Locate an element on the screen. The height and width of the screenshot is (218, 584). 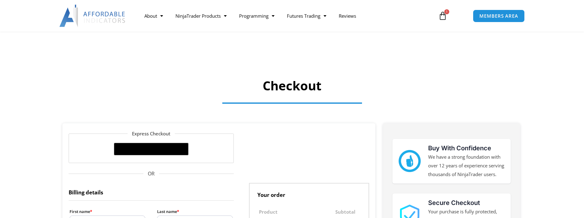
img: mark thumbs good 43913 | Affordable Indicators – NinjaTrader is located at coordinates (409, 161).